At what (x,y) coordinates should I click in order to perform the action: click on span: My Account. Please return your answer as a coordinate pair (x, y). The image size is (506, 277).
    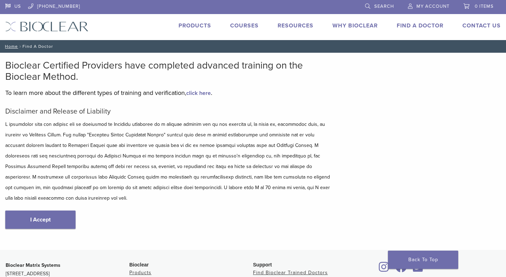
    Looking at the image, I should click on (433, 6).